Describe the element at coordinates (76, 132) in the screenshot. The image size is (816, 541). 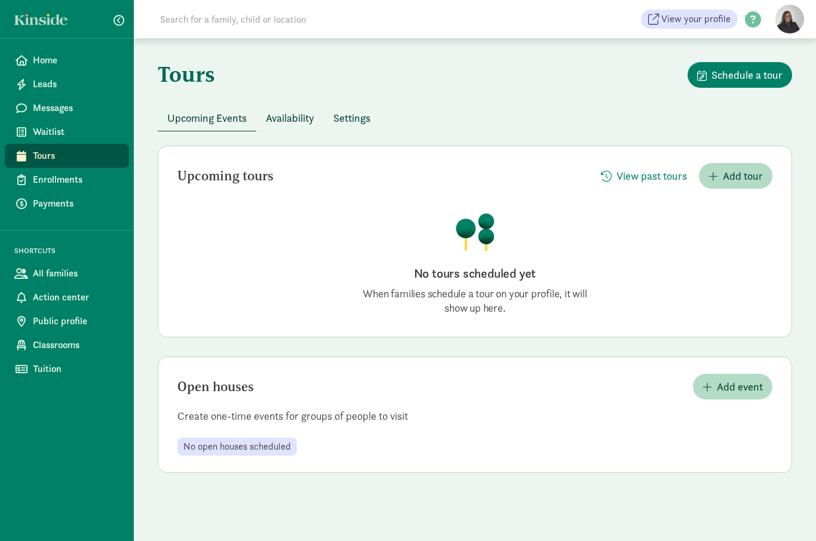
I see `span: Waitlist` at that location.